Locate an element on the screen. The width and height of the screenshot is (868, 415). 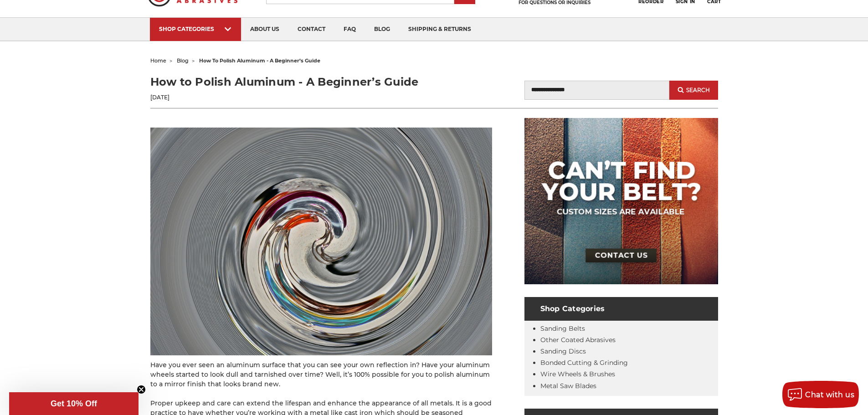
img: promo banner for custom belts. is located at coordinates (621, 201).